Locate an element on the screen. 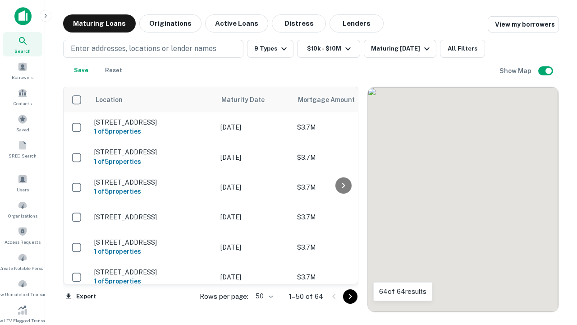 The image size is (577, 325). span: Users is located at coordinates (23, 189).